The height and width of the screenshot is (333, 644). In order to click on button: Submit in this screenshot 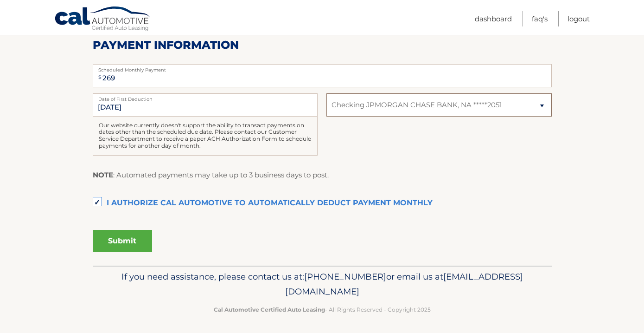, I will do `click(122, 241)`.